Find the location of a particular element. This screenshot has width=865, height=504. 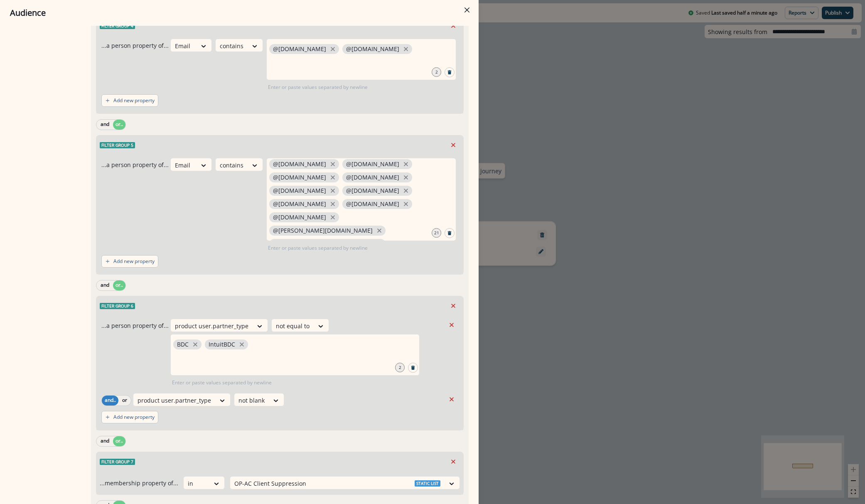

span: Filter group 6 is located at coordinates (117, 306).